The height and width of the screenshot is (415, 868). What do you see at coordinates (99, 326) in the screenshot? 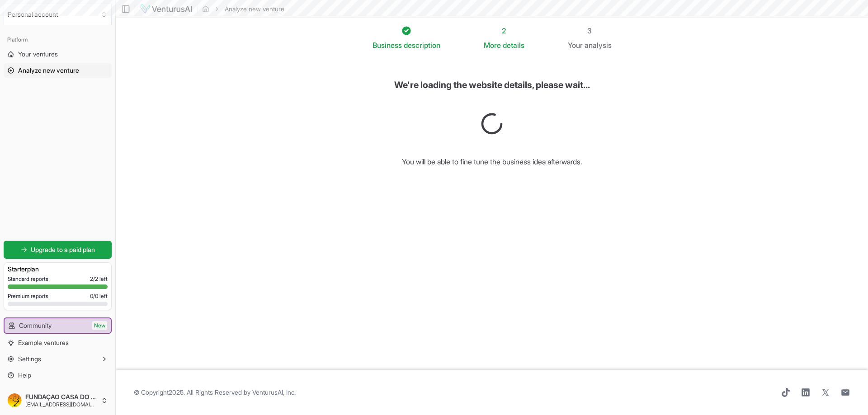
I see `span: New` at bounding box center [99, 326].